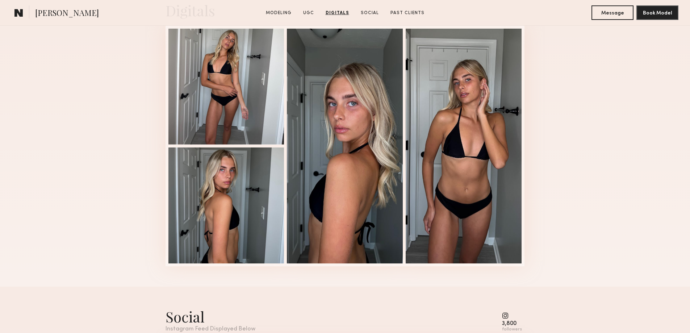  What do you see at coordinates (370, 13) in the screenshot?
I see `a: Social` at bounding box center [370, 13].